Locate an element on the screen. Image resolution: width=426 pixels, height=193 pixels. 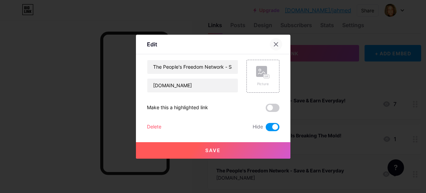
span: Save is located at coordinates (213, 150).